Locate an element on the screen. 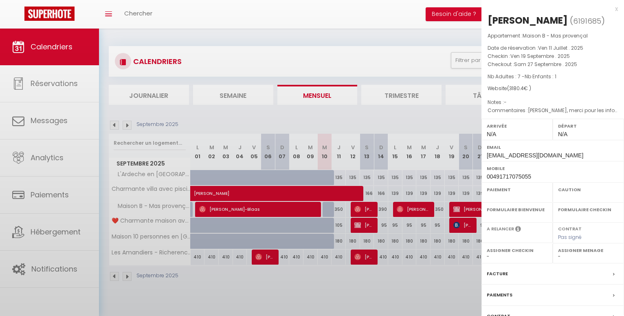  label: Paiements is located at coordinates (499, 294).